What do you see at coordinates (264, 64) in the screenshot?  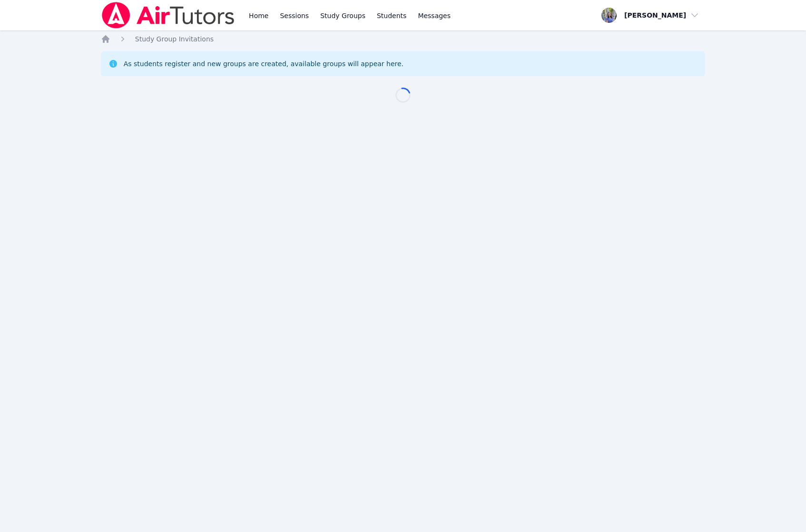 I see `div: As students register and new groups are created, available groups will appear here.` at bounding box center [264, 64].